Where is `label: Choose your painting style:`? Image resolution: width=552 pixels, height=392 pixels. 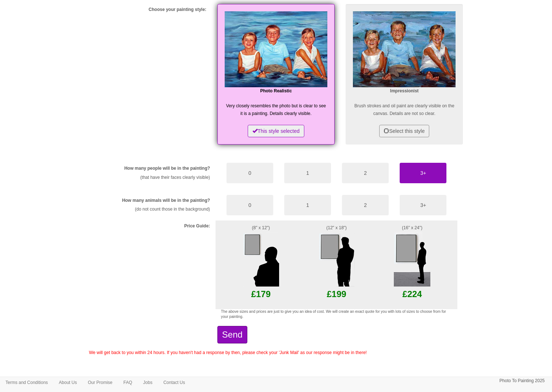 label: Choose your painting style: is located at coordinates (178, 9).